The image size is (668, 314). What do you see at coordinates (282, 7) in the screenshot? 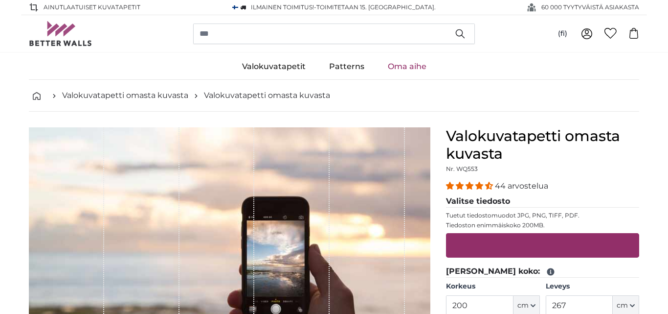
I see `span: Ilmainen toimitus!` at bounding box center [282, 7].